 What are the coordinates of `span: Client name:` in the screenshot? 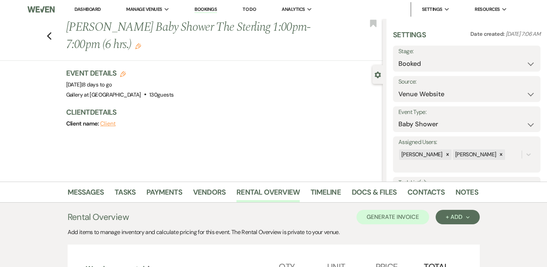 It's located at (83, 123).